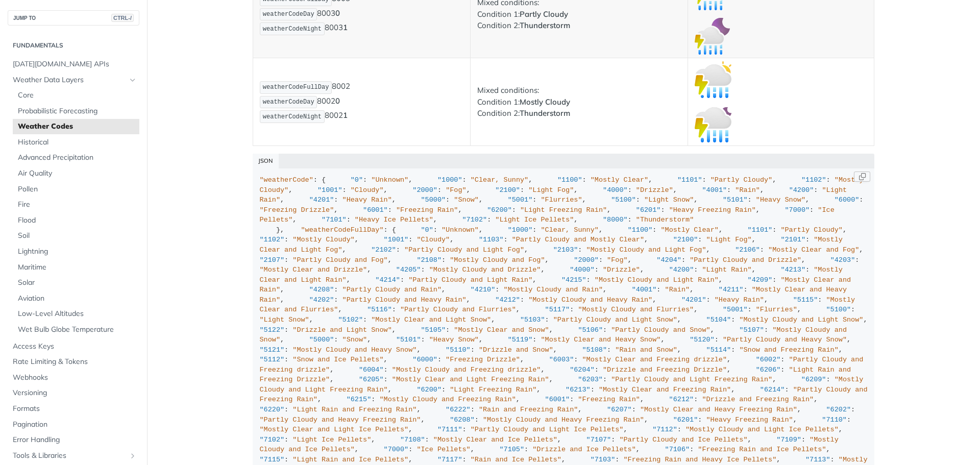 The width and height of the screenshot is (980, 465). Describe the element at coordinates (578, 240) in the screenshot. I see `span: "Partly Cloudy and Mostly Clear"` at that location.